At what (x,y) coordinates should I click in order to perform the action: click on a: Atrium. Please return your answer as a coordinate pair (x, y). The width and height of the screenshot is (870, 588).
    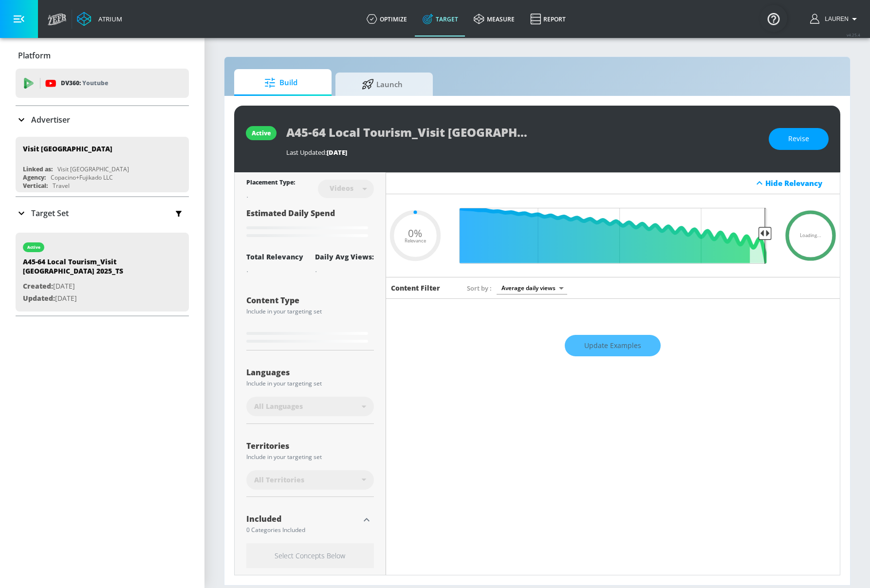
    Looking at the image, I should click on (100, 19).